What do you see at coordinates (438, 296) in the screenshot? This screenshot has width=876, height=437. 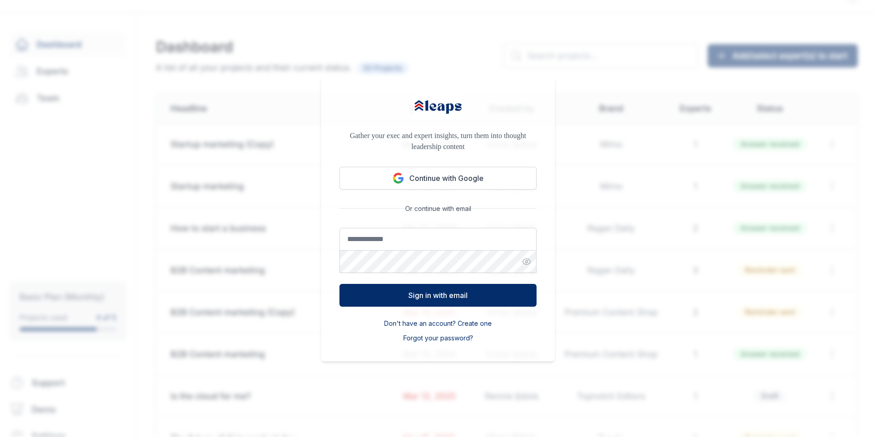 I see `button: Sign in with email` at bounding box center [438, 296].